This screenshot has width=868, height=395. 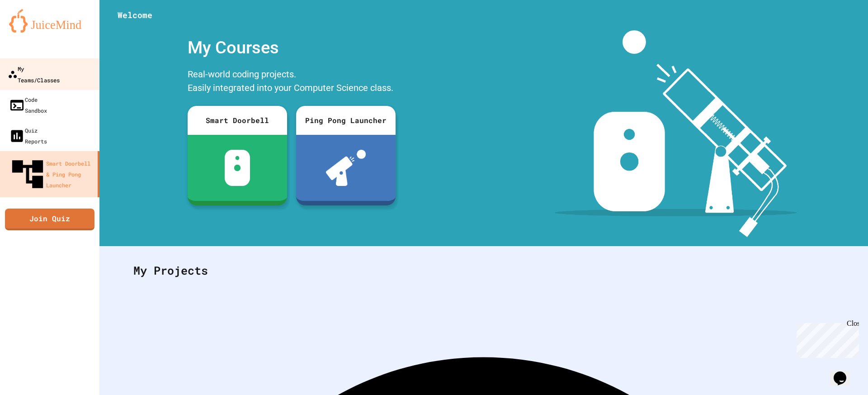 I want to click on div: Code Sandbox, so click(x=28, y=105).